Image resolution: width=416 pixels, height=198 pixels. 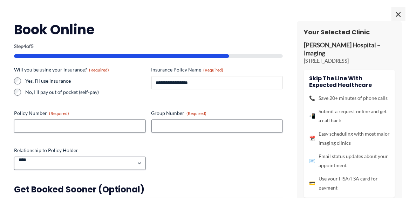 I want to click on label: Relationship to Policy Holder, so click(x=80, y=150).